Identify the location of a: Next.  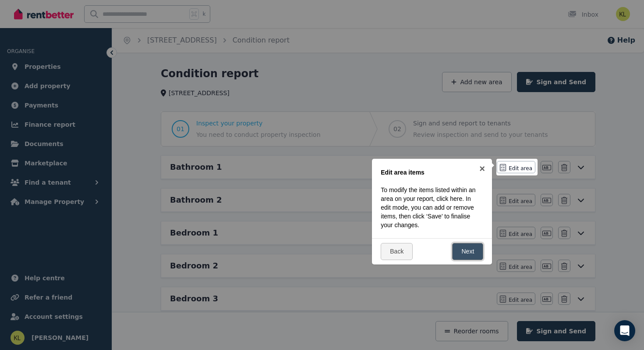
(467, 251).